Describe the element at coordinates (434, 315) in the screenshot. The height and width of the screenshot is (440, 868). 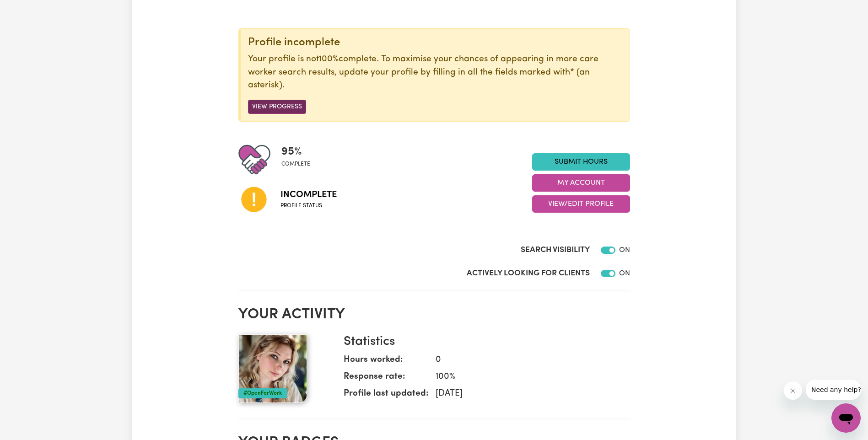
I see `h2: Your activity` at that location.